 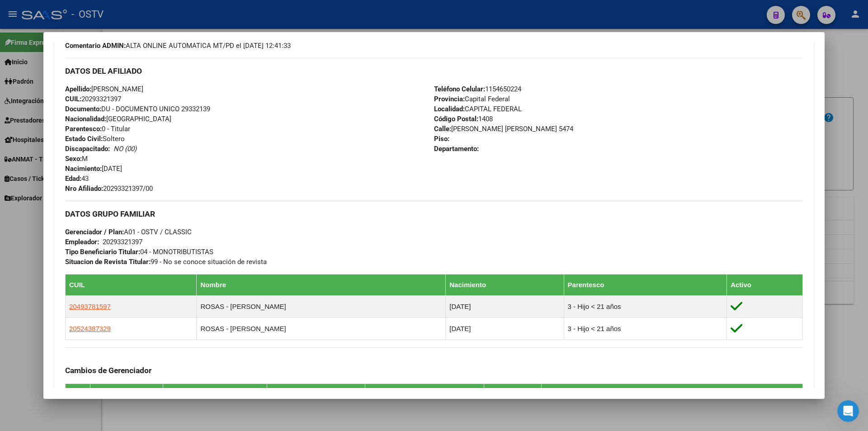 What do you see at coordinates (645, 285) in the screenshot?
I see `th: Parentesco` at bounding box center [645, 285].